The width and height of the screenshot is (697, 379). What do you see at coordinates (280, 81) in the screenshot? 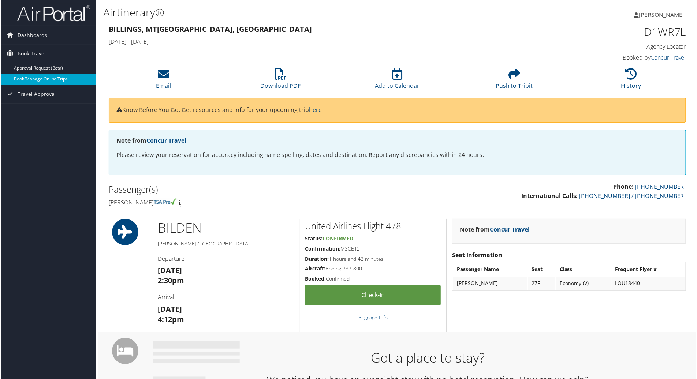
I see `a: Download PDF` at bounding box center [280, 81].